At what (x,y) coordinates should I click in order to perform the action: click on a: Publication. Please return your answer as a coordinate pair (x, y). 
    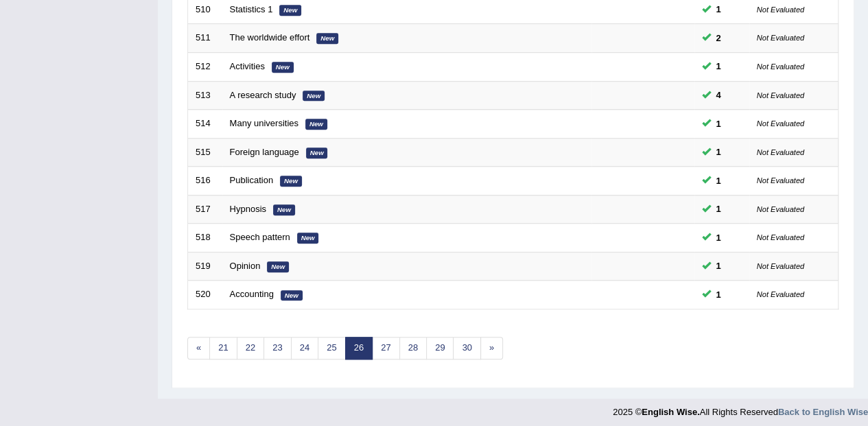
    Looking at the image, I should click on (251, 179).